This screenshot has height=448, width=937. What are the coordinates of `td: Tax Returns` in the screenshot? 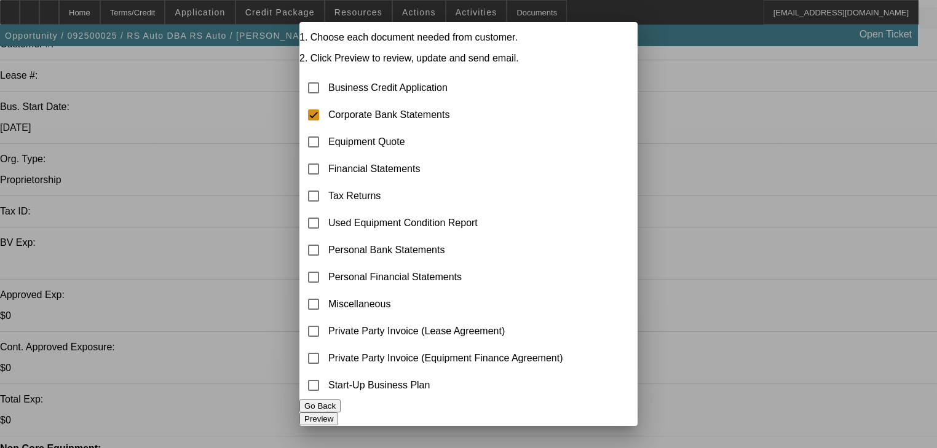 It's located at (446, 196).